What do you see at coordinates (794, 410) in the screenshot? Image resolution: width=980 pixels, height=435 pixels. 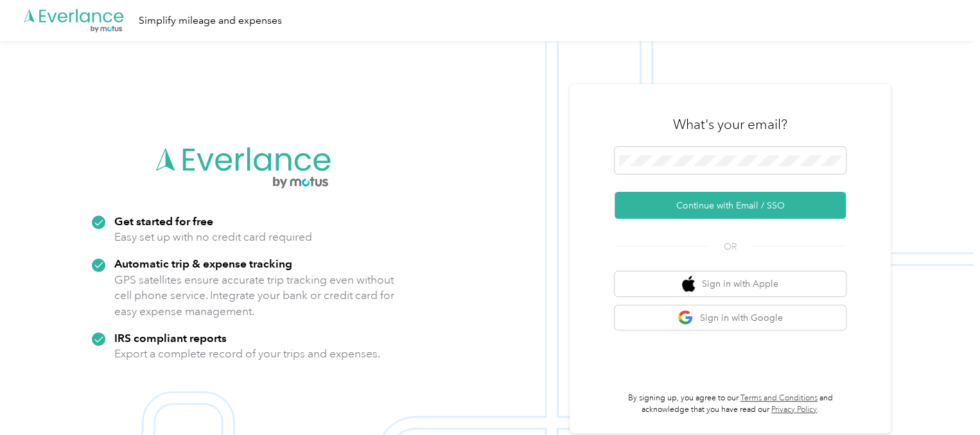 I see `a: Privacy Policy` at bounding box center [794, 410].